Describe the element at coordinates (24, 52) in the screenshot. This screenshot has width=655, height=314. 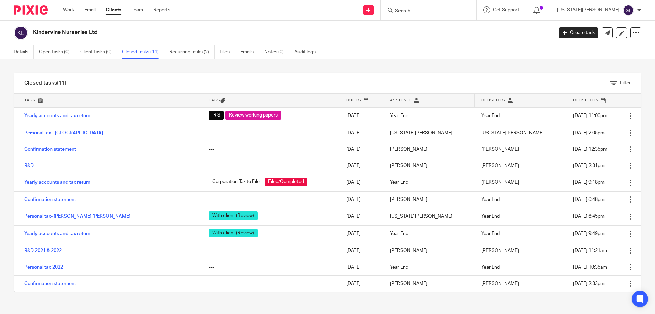
I see `a: Details` at that location.